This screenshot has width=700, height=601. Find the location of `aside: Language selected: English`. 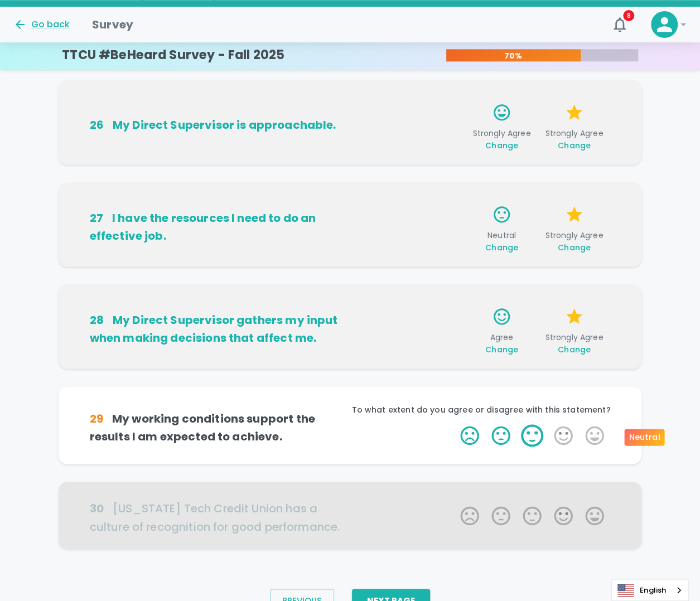

aside: Language selected: English is located at coordinates (650, 590).